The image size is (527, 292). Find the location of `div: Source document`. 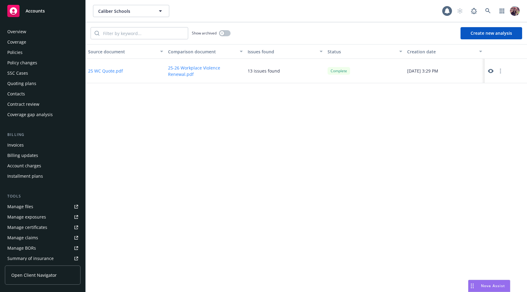

div: Source document is located at coordinates (122, 52).